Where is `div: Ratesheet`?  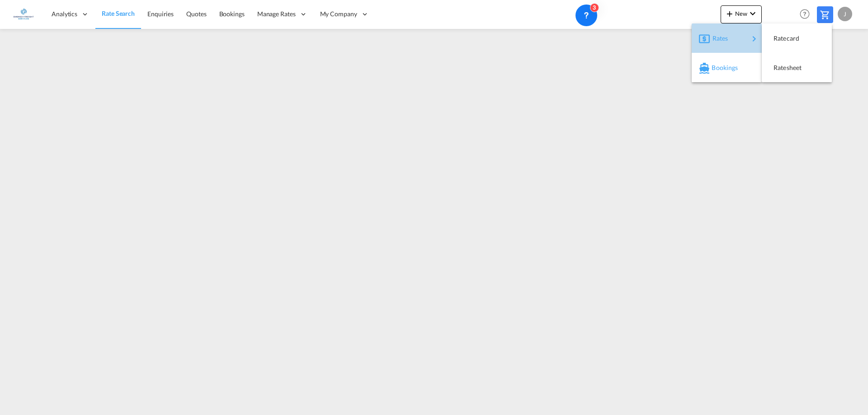 div: Ratesheet is located at coordinates (796, 68).